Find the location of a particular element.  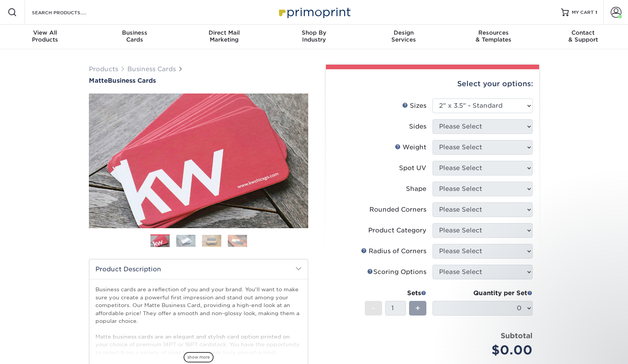

img: Business Cards 03 is located at coordinates (211, 241).